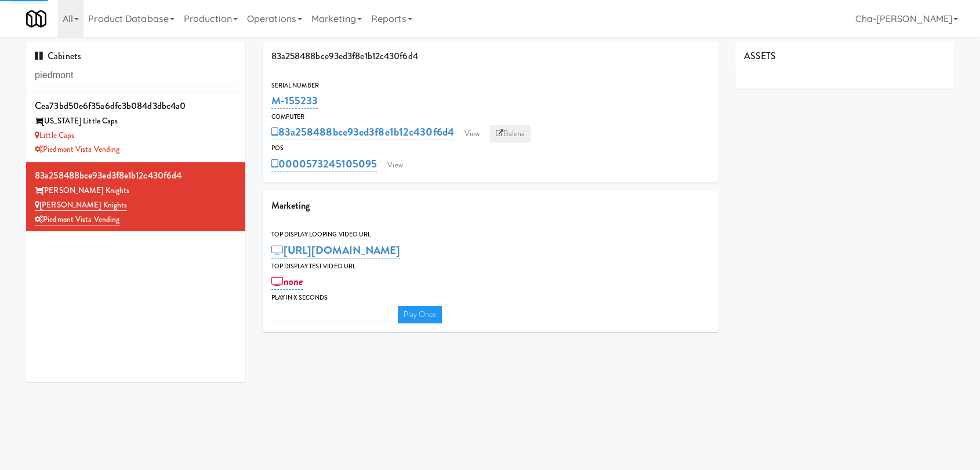 The image size is (980, 470). Describe the element at coordinates (135, 106) in the screenshot. I see `div: cea73bd50e6f35a6dfc3b084d3dbc4a0` at that location.